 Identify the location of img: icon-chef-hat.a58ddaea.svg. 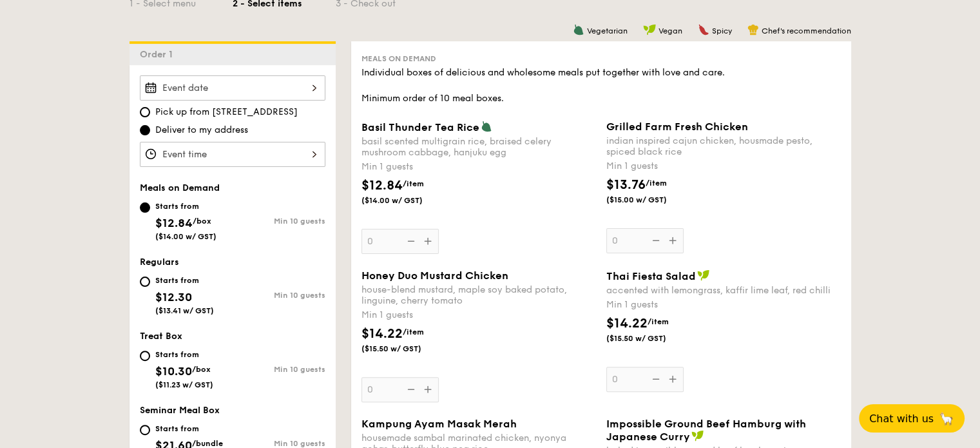
(753, 29).